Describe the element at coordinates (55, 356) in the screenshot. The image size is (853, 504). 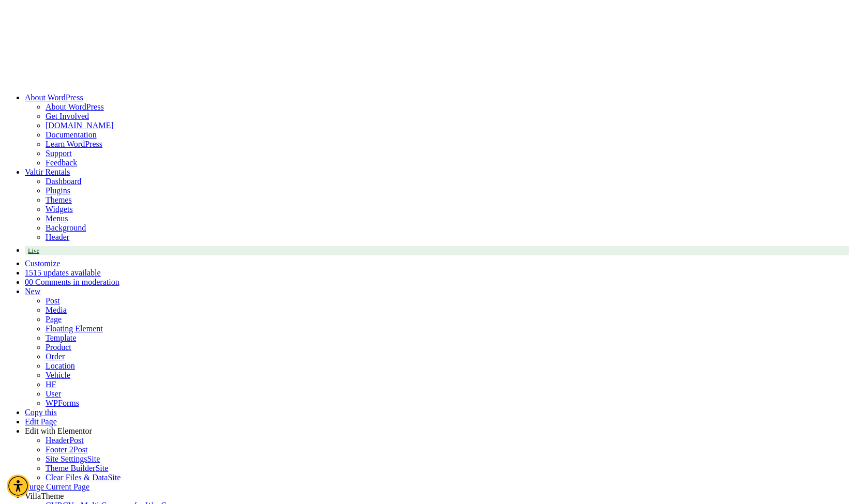
I see `a: Order` at that location.